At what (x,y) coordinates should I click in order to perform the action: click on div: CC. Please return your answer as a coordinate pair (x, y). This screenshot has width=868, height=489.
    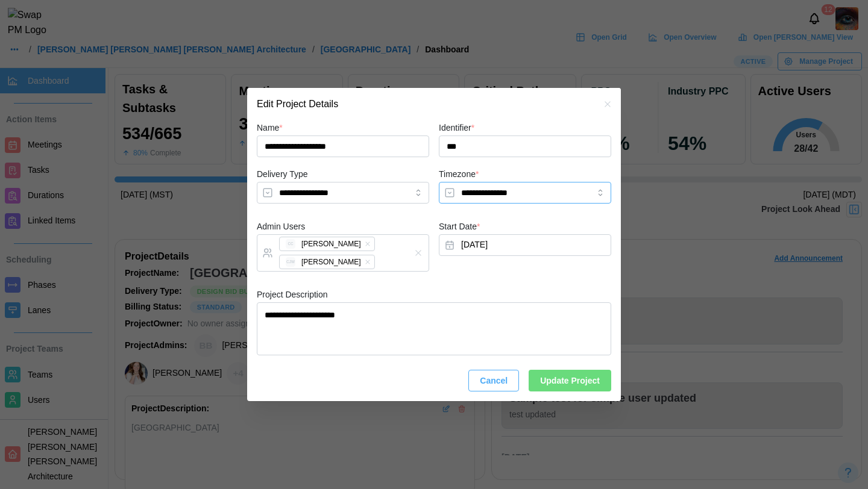
    Looking at the image, I should click on (290, 244).